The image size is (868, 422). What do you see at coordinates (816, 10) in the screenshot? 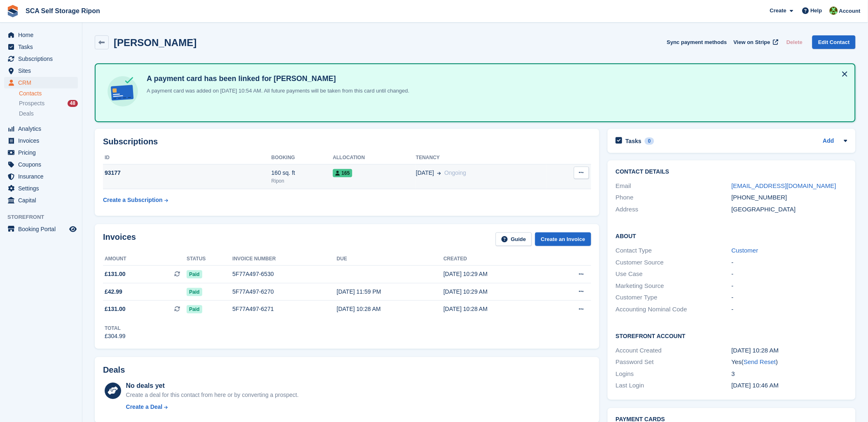
I see `span: Help` at bounding box center [816, 10].